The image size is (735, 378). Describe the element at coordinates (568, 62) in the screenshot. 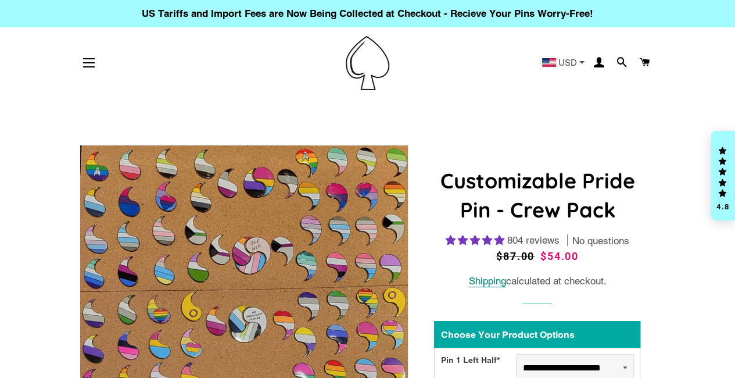

I see `span: USD` at that location.